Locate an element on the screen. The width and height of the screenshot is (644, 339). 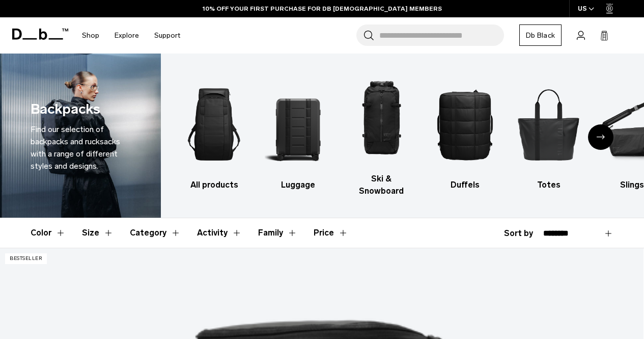
a: Shop is located at coordinates (91, 35).